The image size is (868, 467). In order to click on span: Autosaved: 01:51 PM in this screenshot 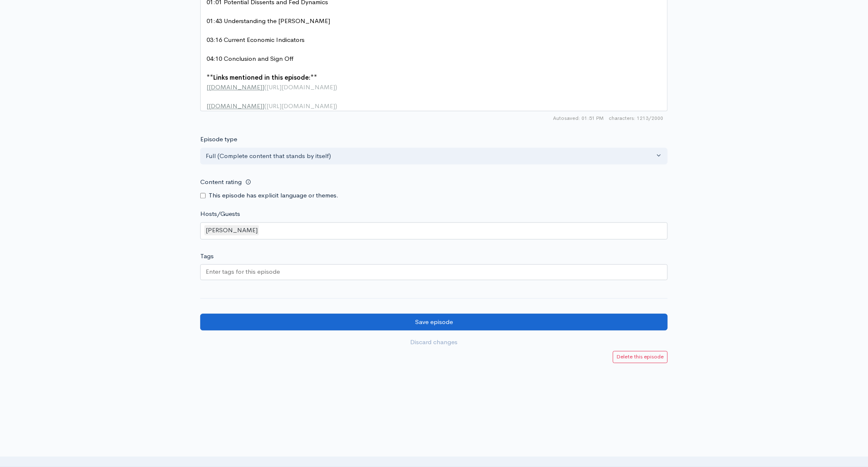, I will do `click(579, 118)`.